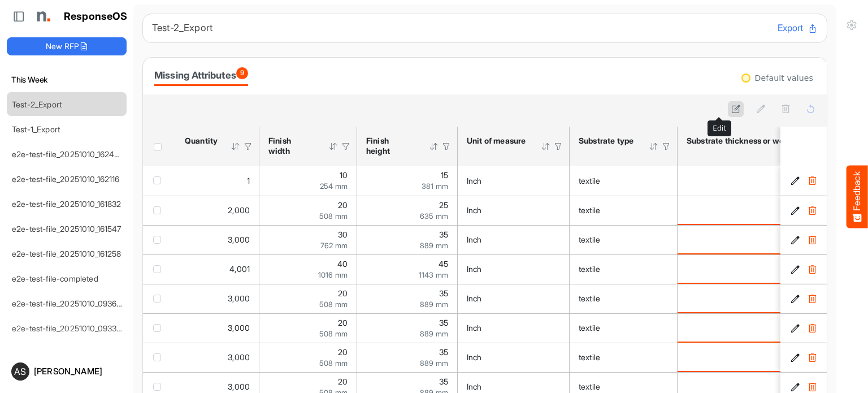 The image size is (868, 393). Describe the element at coordinates (443, 264) in the screenshot. I see `span: 45` at that location.